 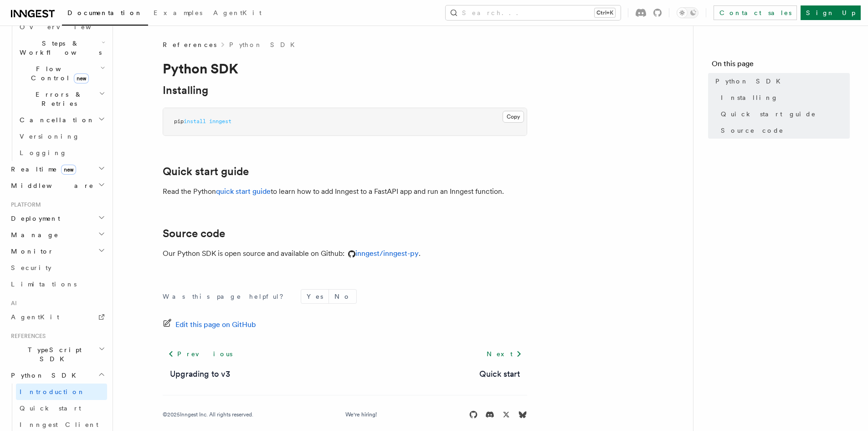 I want to click on span: Manage, so click(x=33, y=235).